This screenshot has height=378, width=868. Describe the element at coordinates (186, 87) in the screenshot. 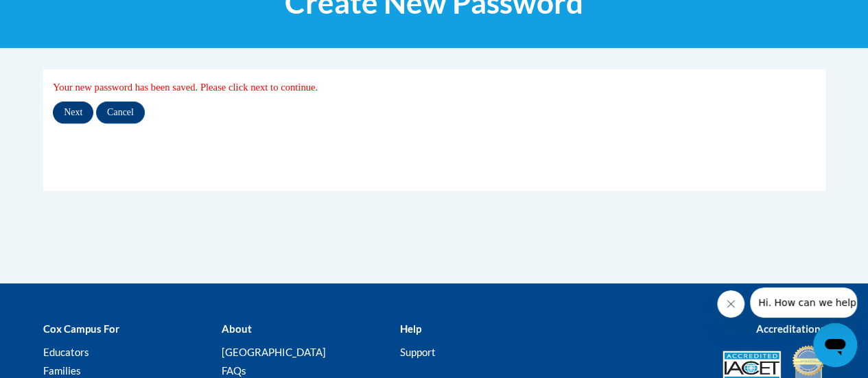

I see `span: Your new password has been saved. Please click next to continue.` at that location.